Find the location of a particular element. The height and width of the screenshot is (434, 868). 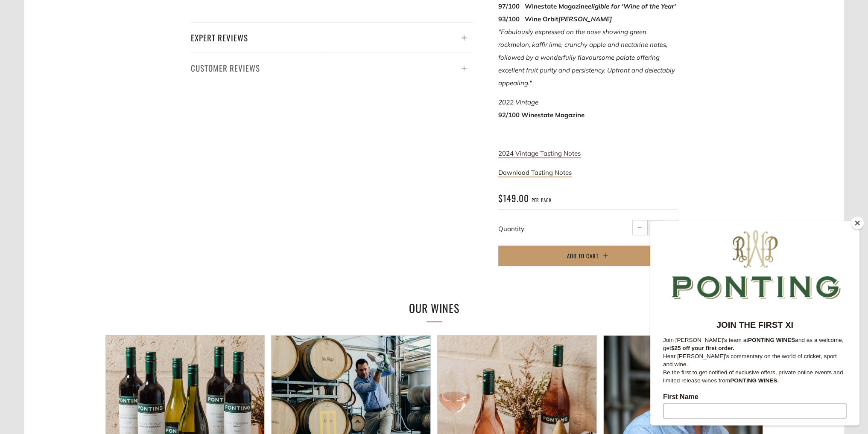

em: eligible for 'Wine of the Year' is located at coordinates (632, 6).